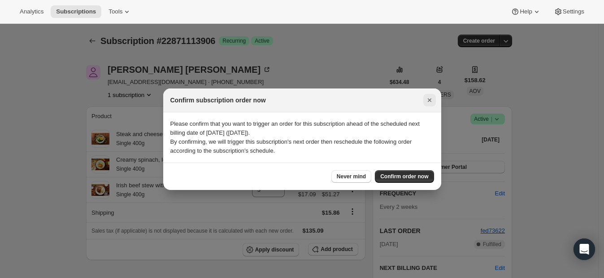  What do you see at coordinates (574, 12) in the screenshot?
I see `span: Settings` at bounding box center [574, 12].